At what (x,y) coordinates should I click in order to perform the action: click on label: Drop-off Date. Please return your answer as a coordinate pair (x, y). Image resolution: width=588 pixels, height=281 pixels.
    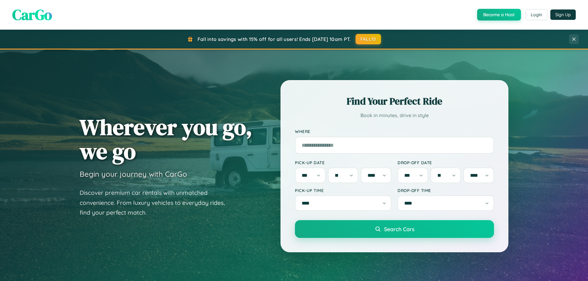
    Looking at the image, I should click on (445, 162).